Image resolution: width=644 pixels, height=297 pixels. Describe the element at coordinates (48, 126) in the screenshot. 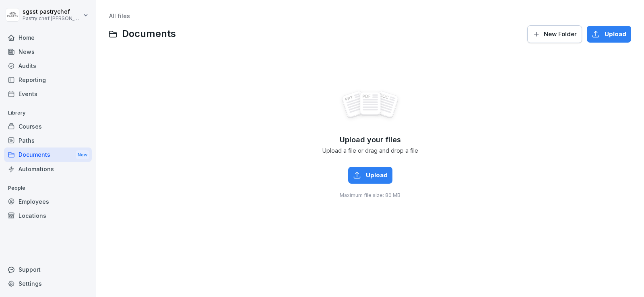

I see `a: Courses` at that location.